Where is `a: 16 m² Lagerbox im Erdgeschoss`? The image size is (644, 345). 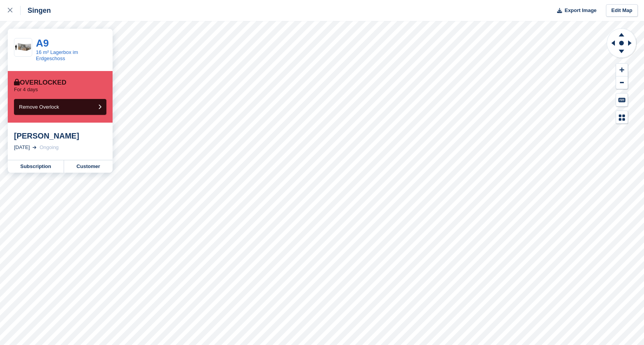 a: 16 m² Lagerbox im Erdgeschoss is located at coordinates (57, 55).